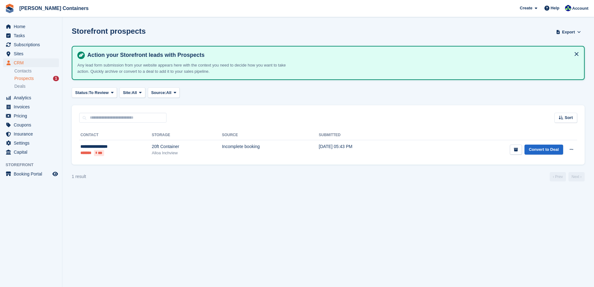 This screenshot has height=287, width=594. What do you see at coordinates (32, 116) in the screenshot?
I see `span: Pricing` at bounding box center [32, 116].